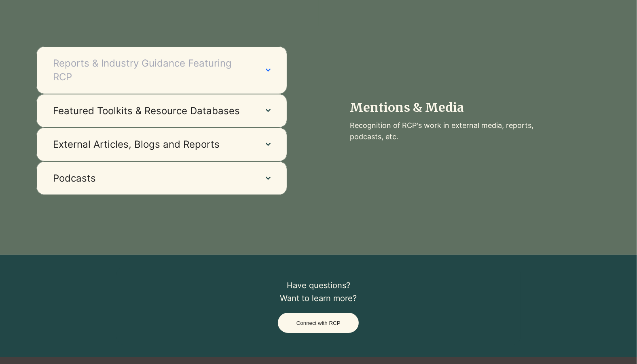 The width and height of the screenshot is (637, 364). What do you see at coordinates (162, 70) in the screenshot?
I see `button: Reports & Industry Guidance Featuring RCP` at bounding box center [162, 70].